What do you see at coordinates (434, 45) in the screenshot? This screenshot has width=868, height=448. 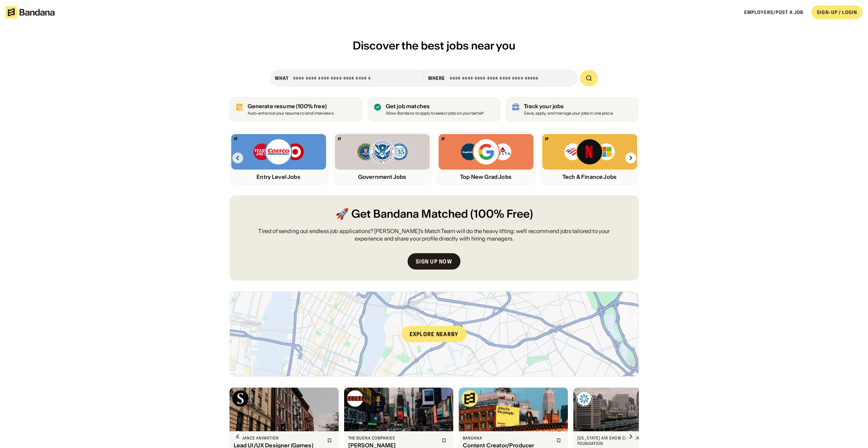 I see `span: Discover the best jobs near you` at bounding box center [434, 45].